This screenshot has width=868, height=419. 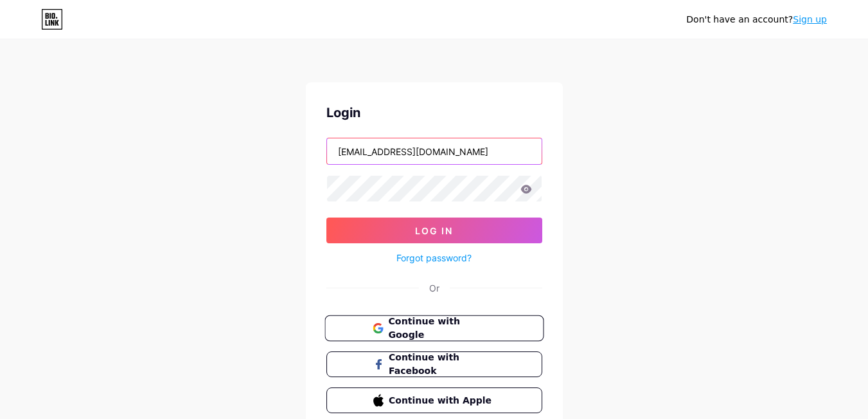 What do you see at coordinates (756, 19) in the screenshot?
I see `div: Don't have an account?` at bounding box center [756, 19].